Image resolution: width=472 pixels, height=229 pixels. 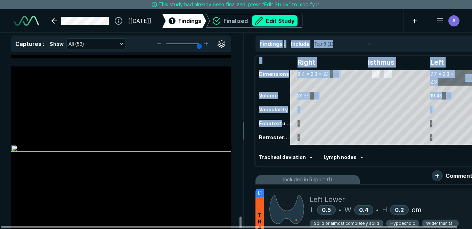 What do you see at coordinates (275, 21) in the screenshot?
I see `button: Edit Study` at bounding box center [275, 21].